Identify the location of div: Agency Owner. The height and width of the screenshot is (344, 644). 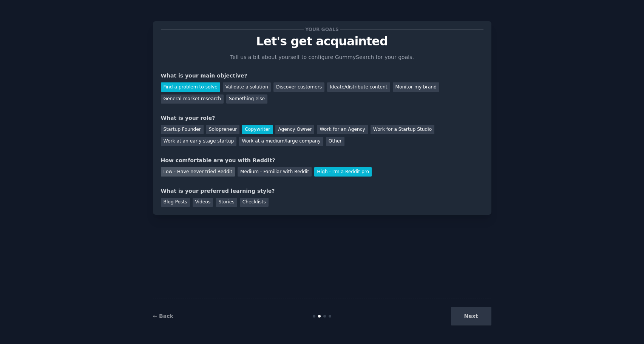
(294, 129).